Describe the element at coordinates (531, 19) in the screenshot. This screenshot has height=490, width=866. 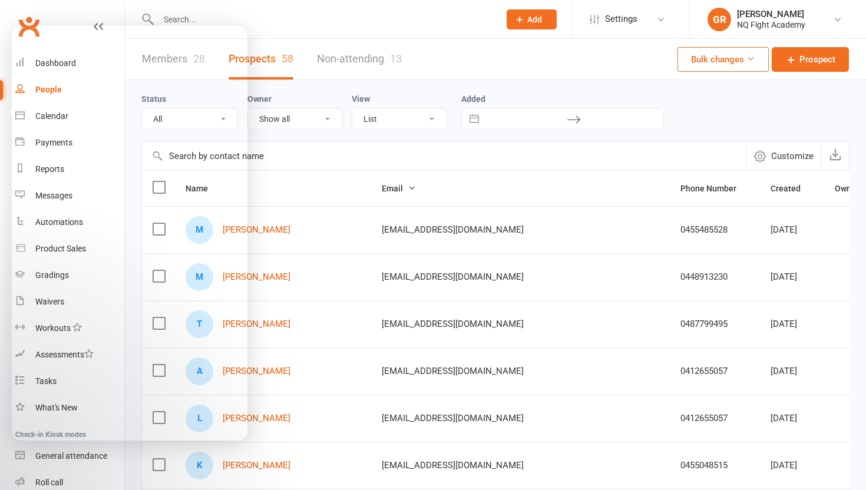
I see `button: Add` at that location.